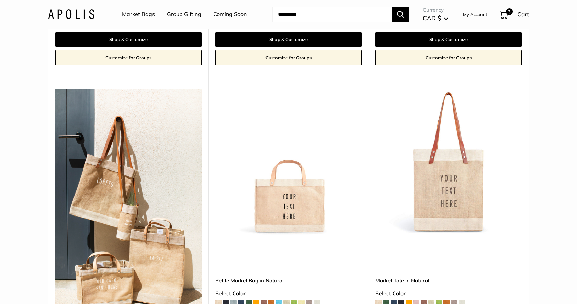 Image resolution: width=577 pixels, height=304 pixels. I want to click on button: CAD $, so click(436, 18).